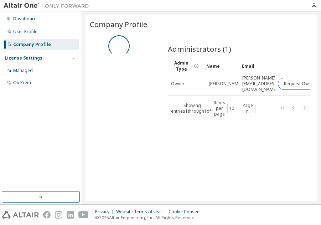 This screenshot has width=321, height=225. Describe the element at coordinates (25, 32) in the screenshot. I see `div: User Profile` at that location.